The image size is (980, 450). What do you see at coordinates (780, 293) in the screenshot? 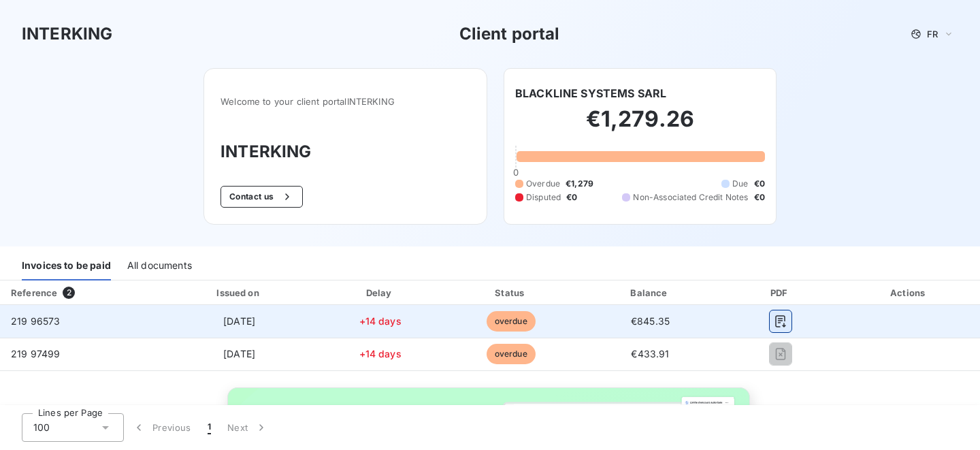
I see `div: PDF` at bounding box center [780, 293].